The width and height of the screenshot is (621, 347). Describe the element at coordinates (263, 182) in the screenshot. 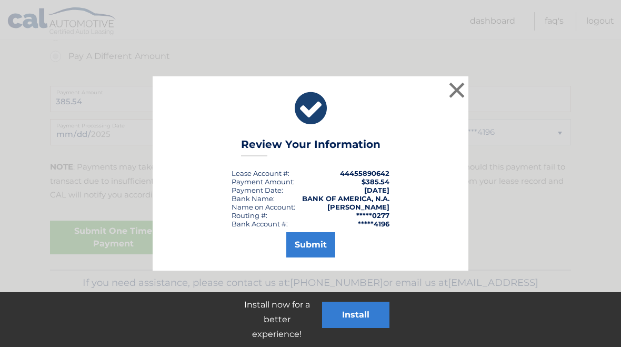

I see `div: Payment Amount:` at that location.